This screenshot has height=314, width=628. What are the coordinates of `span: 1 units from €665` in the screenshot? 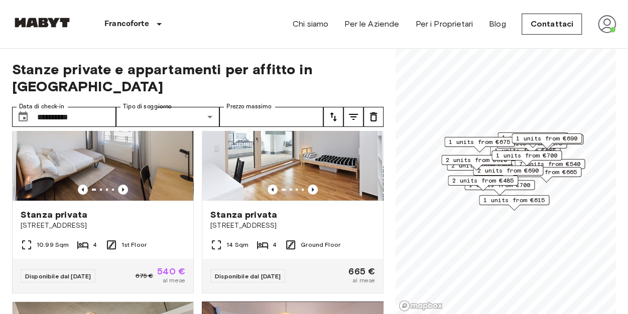 It's located at (547, 172).